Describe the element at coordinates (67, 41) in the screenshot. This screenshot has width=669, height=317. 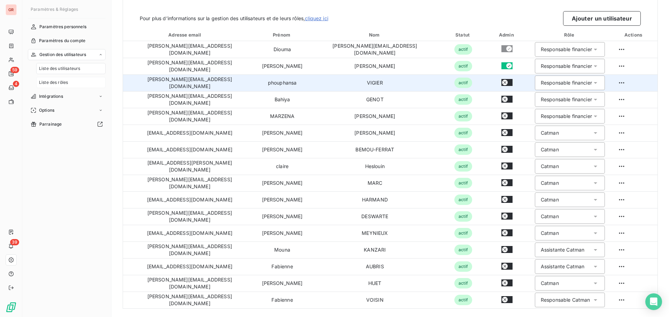
I see `a: Paramètres du compte` at that location.